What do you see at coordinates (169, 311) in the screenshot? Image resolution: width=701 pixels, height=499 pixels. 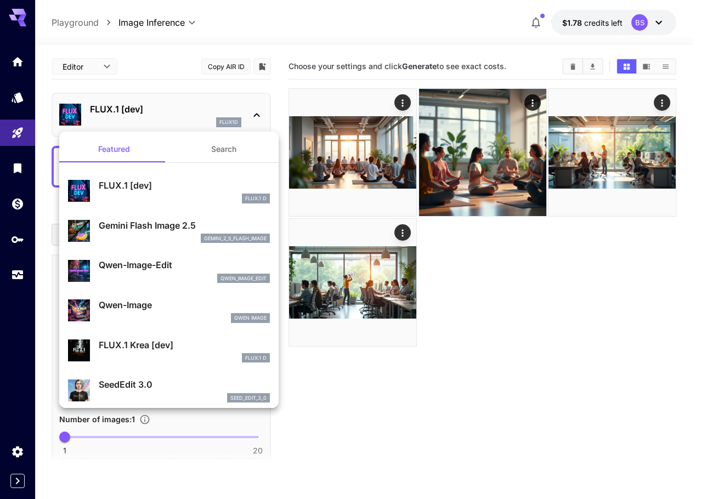 I see `div: Qwen-ImageQwen Image` at bounding box center [169, 311].